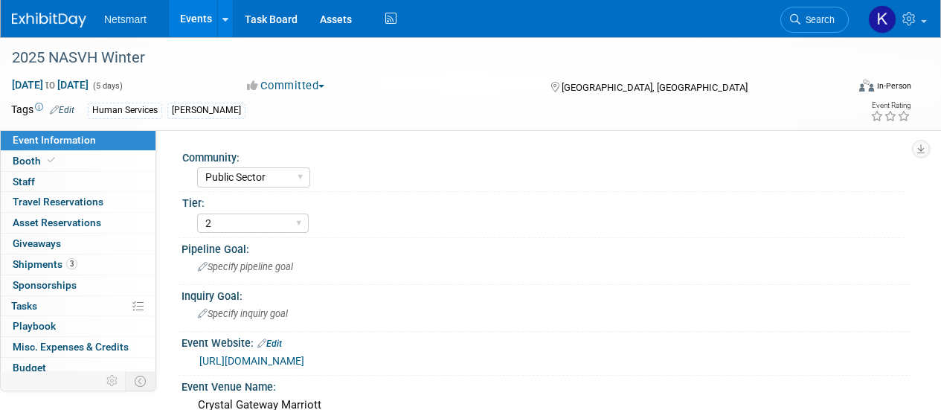 This screenshot has height=410, width=941. What do you see at coordinates (867, 86) in the screenshot?
I see `img: Format-Inperson.png` at bounding box center [867, 86].